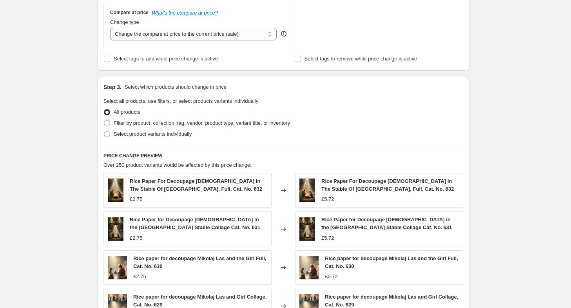 The height and width of the screenshot is (308, 571). Describe the element at coordinates (185, 13) in the screenshot. I see `i: What's the compare at price?` at that location.